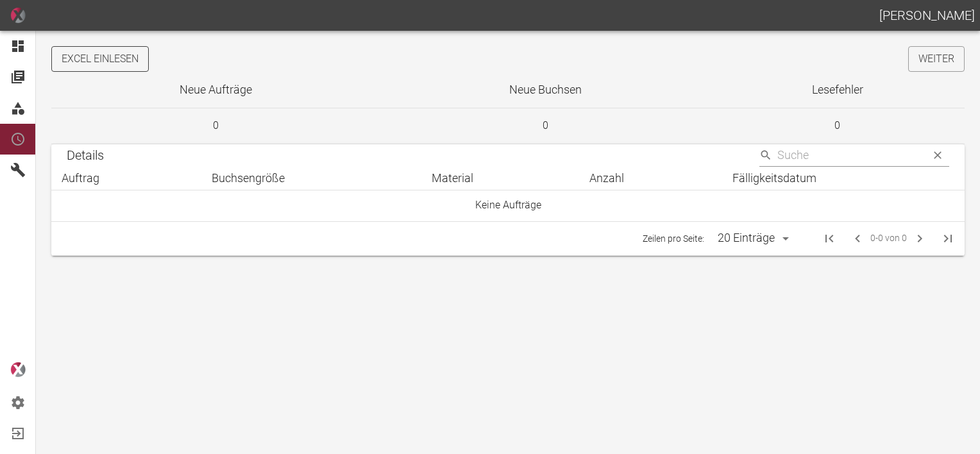  What do you see at coordinates (500, 179) in the screenshot?
I see `div: Material` at bounding box center [500, 179].